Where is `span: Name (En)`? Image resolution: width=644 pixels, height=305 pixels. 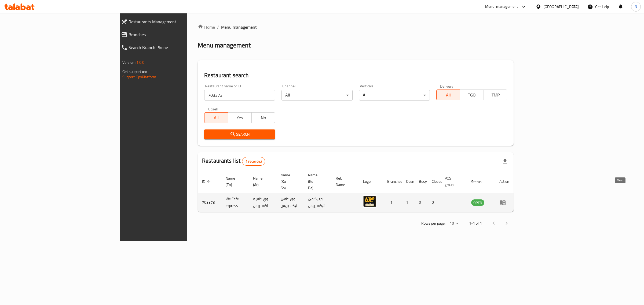 span: Name (En) is located at coordinates (234, 181).